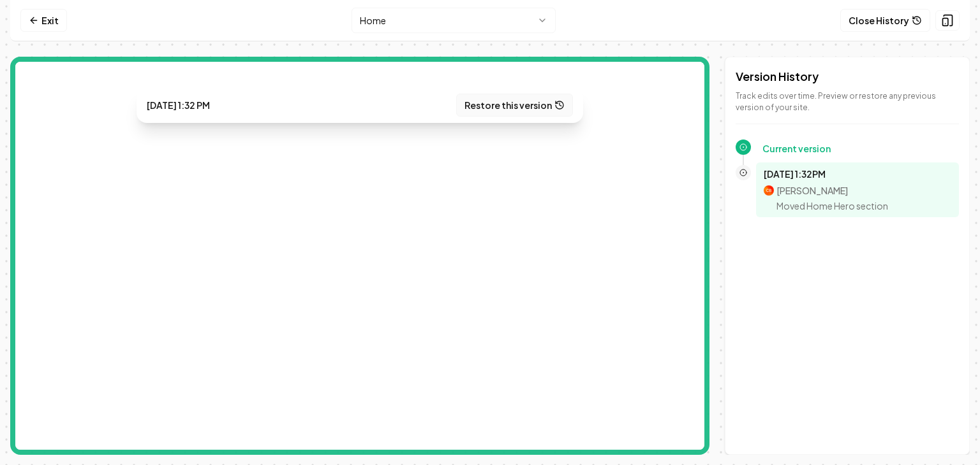  I want to click on h2: Current version, so click(857, 149).